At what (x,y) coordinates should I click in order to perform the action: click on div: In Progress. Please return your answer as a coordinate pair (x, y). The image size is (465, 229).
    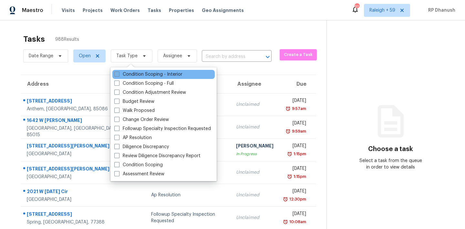
    Looking at the image, I should click on (255, 154).